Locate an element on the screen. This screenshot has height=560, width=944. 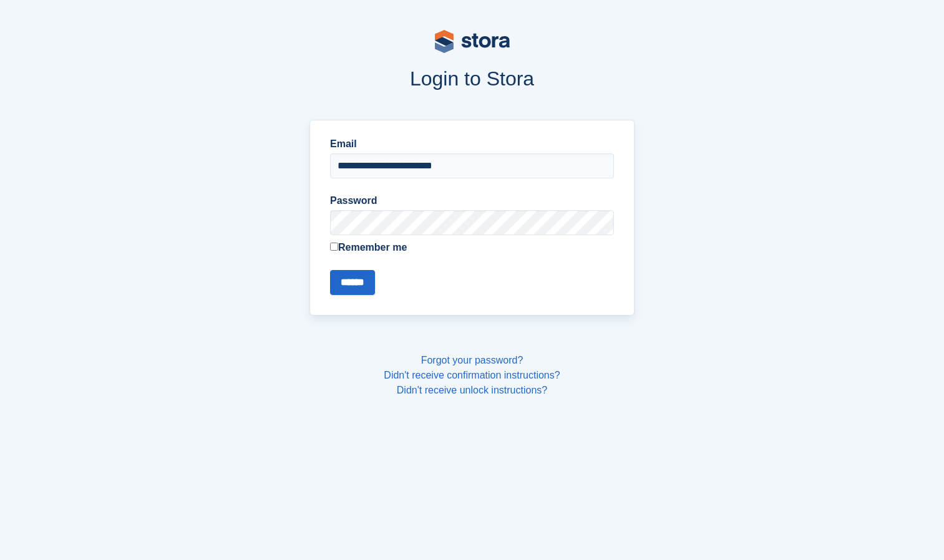
label: Remember me is located at coordinates (472, 248).